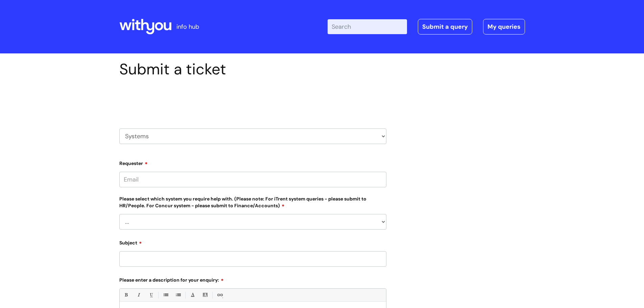 The height and width of the screenshot is (308, 644). I want to click on input: Search, so click(367, 27).